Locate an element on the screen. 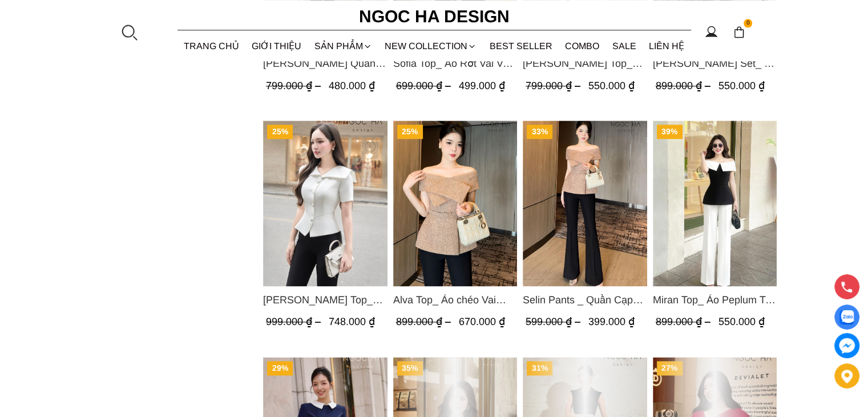  a: Link to Ellie Top_ Áo Cổ Tròn Tùng May Gân Nổi Màu Kem A922 is located at coordinates (585, 64).